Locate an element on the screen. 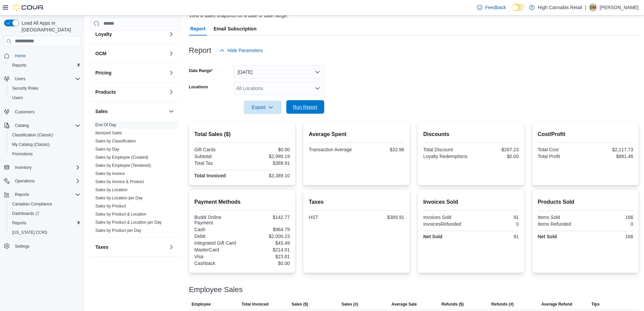  span: Feedback is located at coordinates (495, 7).